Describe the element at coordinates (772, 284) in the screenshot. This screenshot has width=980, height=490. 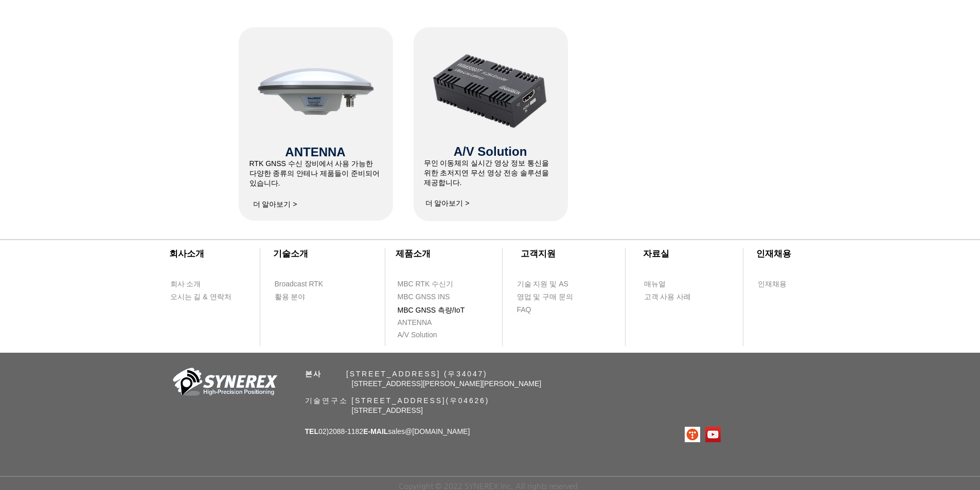
I see `span: 인재채용` at that location.